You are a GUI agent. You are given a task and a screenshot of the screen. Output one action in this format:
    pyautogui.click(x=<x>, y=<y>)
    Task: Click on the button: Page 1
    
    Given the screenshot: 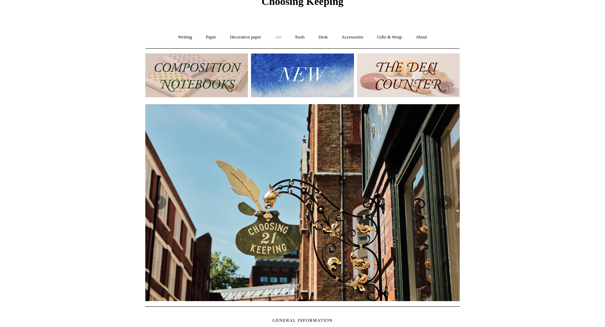 What is the action you would take?
    pyautogui.click(x=292, y=300)
    